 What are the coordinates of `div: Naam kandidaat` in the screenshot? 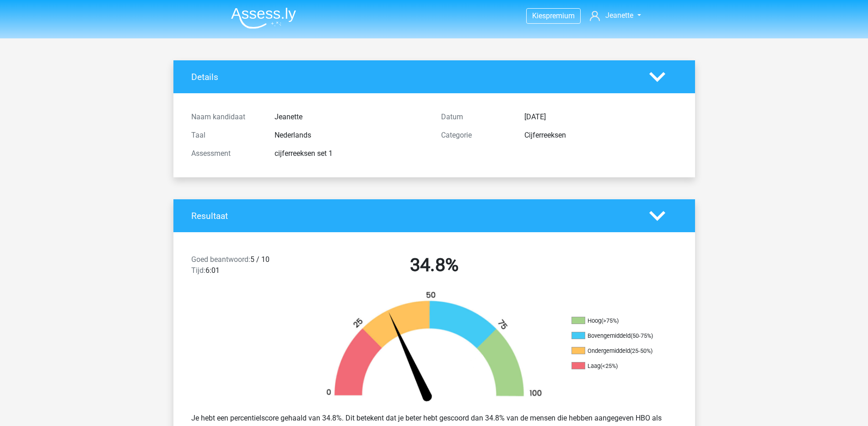 It's located at (226, 117).